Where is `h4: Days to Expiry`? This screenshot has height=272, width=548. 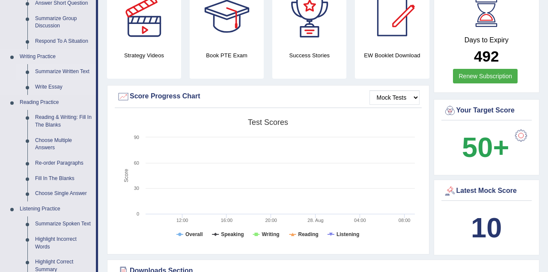
h4: Days to Expiry is located at coordinates (486, 40).